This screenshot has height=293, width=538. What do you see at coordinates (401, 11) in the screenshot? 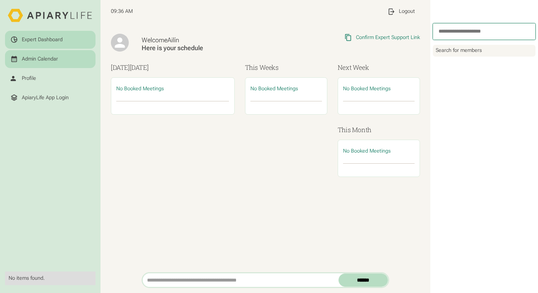
I see `a: Logout` at bounding box center [401, 11].